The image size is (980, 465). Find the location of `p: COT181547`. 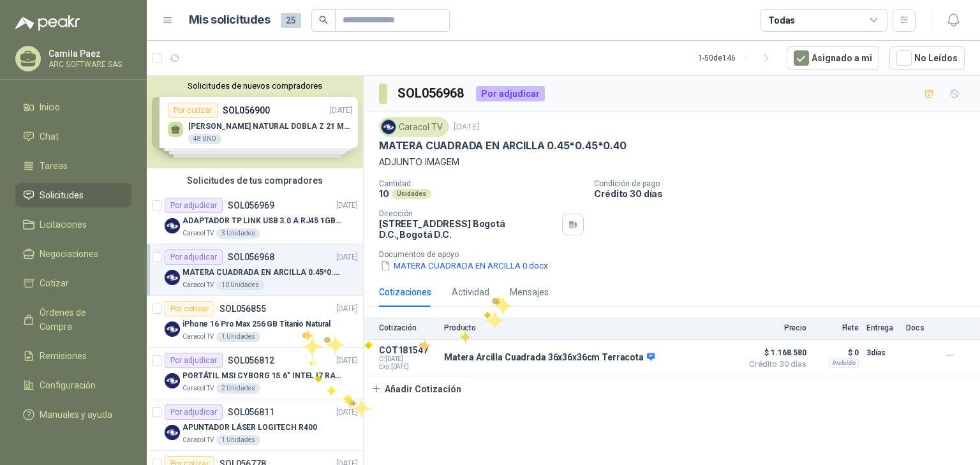

p: COT181547 is located at coordinates (408, 350).